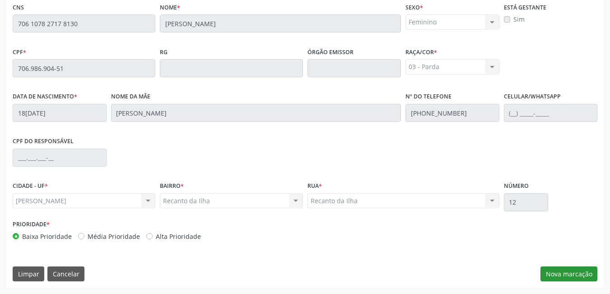 This screenshot has width=610, height=294. I want to click on label: Data de nascimento, so click(45, 97).